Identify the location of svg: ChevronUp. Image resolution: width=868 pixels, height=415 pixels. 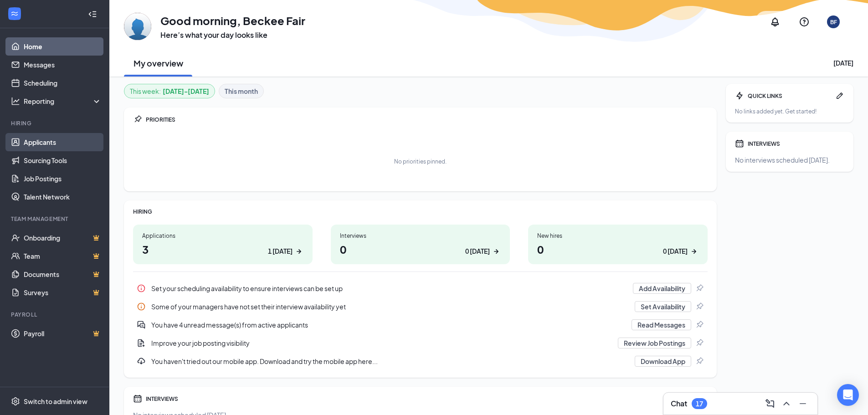
(786, 403).